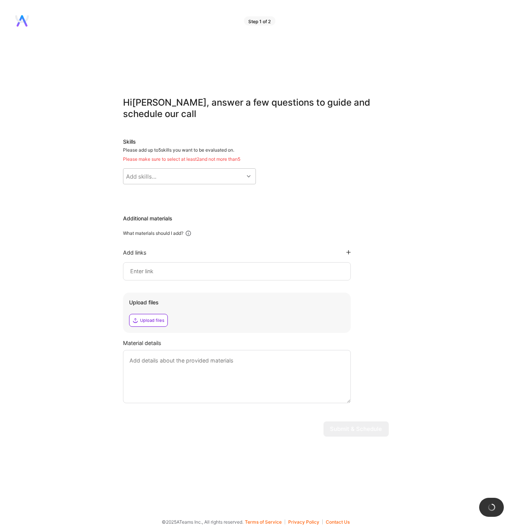 The image size is (519, 532). I want to click on div: Material details, so click(256, 343).